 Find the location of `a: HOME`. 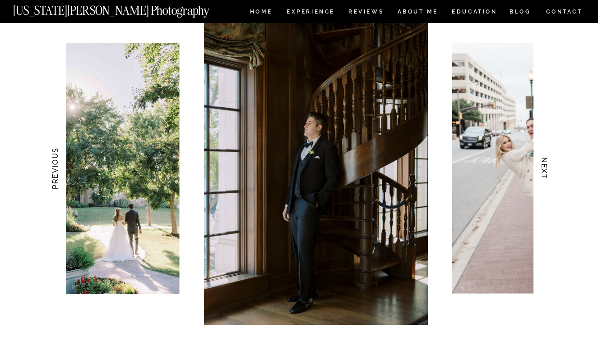

a: HOME is located at coordinates (261, 13).